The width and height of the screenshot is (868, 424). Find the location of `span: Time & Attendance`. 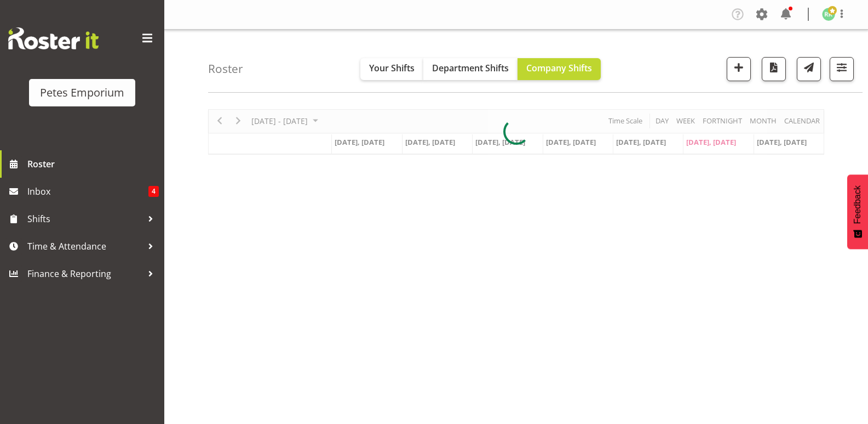

span: Time & Attendance is located at coordinates (85, 246).